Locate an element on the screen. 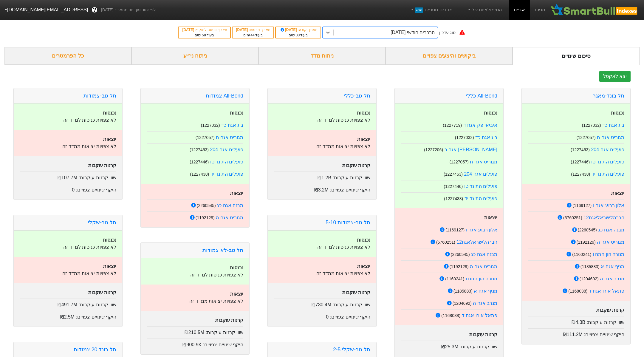  small: ( 1185883 ) is located at coordinates (463, 291).